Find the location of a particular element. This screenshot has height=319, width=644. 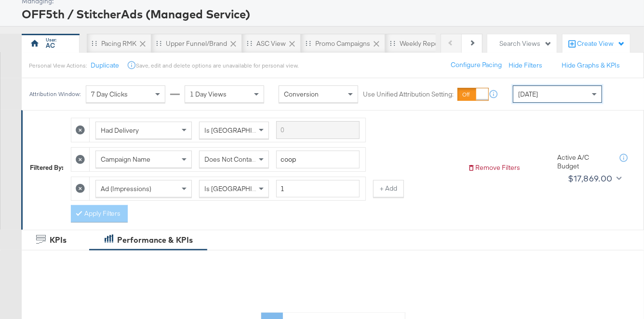

div: Personal View Actions: is located at coordinates (58, 66).